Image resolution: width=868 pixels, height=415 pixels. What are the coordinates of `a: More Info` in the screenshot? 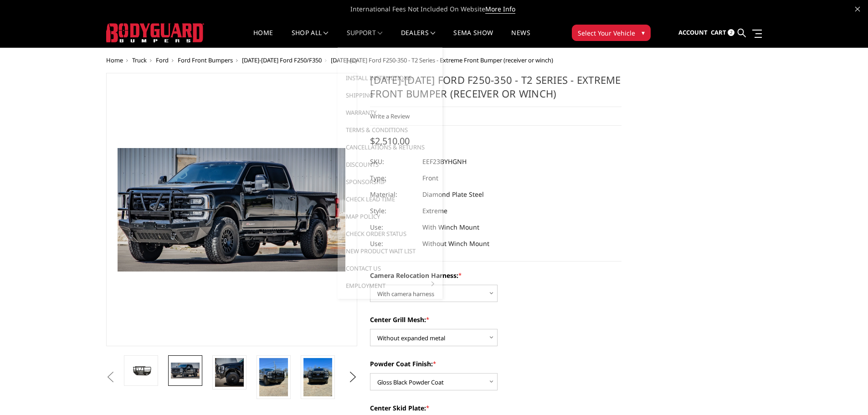 It's located at (500, 9).